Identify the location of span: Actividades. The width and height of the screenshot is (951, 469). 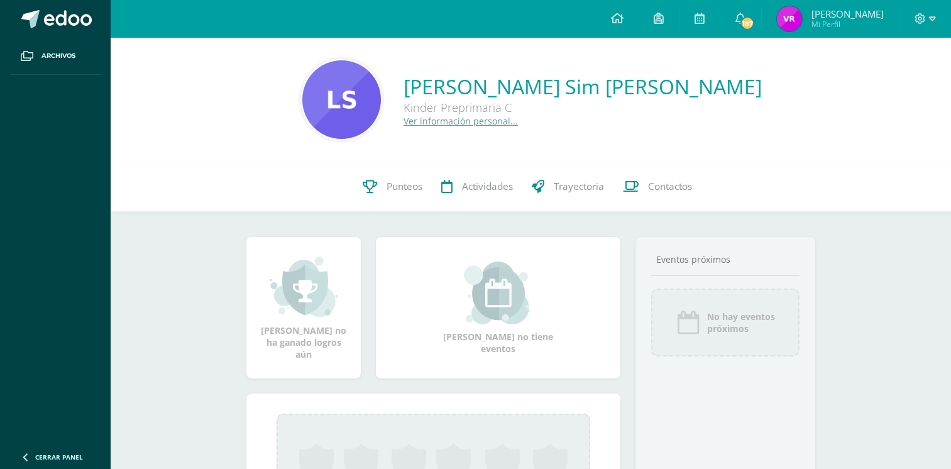
(487, 186).